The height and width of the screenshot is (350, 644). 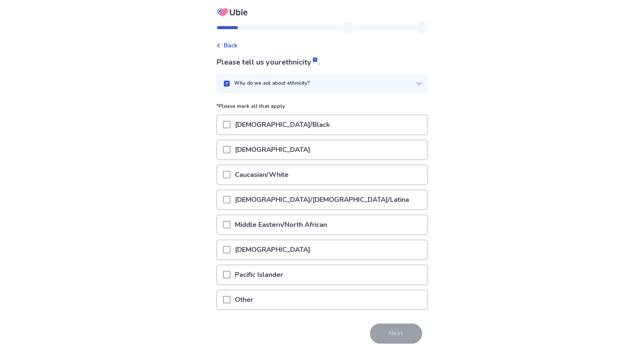 What do you see at coordinates (272, 84) in the screenshot?
I see `p: Why do we ask about ethnicity?` at bounding box center [272, 84].